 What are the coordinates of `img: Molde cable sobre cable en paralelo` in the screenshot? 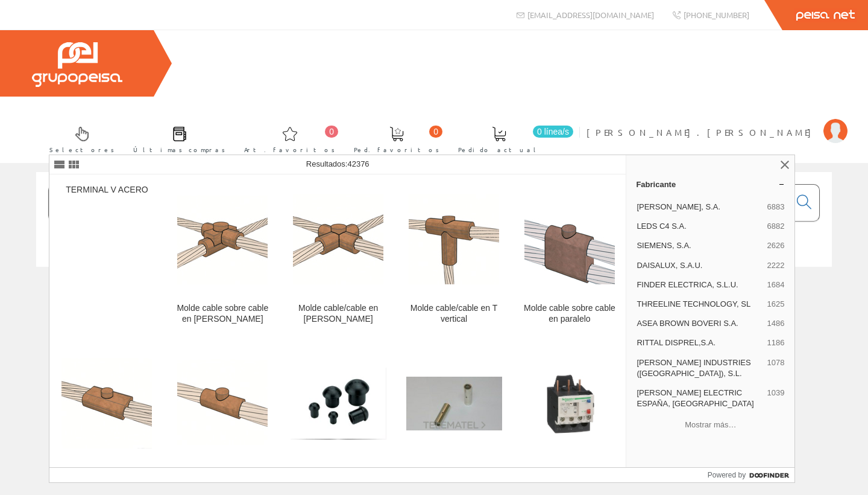 It's located at (570, 239).